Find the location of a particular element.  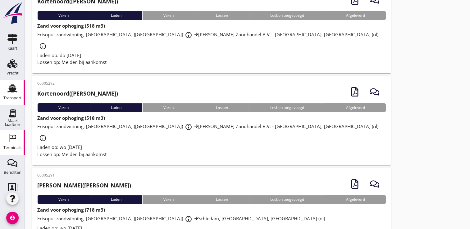

img: logo-small.a267ee39.svg is located at coordinates (12, 13).